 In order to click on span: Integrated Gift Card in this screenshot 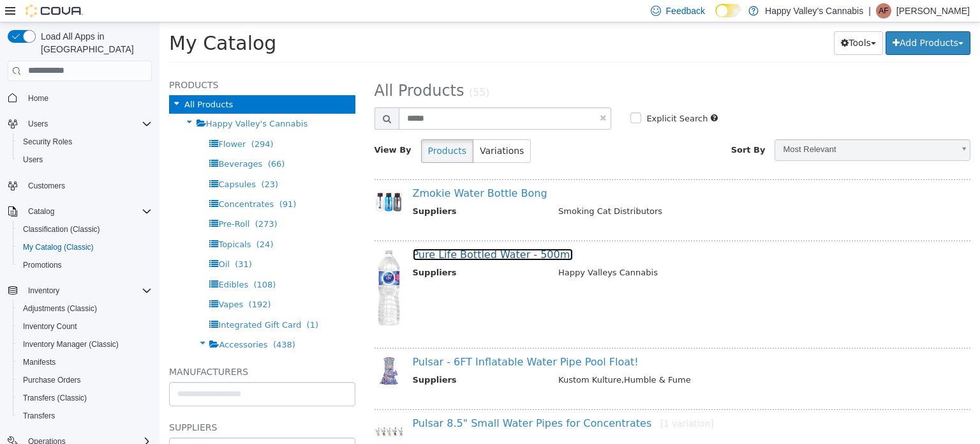, I will do `click(101, 302)`.